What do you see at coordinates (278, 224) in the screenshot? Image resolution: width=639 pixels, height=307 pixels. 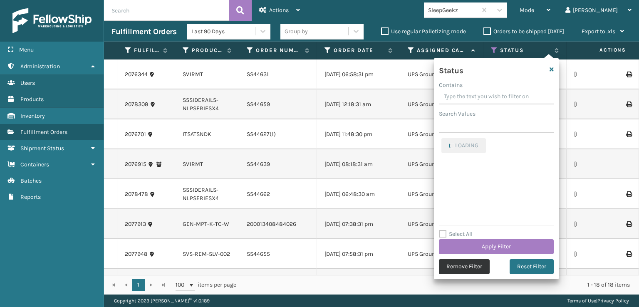 I see `td: 200013408484026` at bounding box center [278, 224].